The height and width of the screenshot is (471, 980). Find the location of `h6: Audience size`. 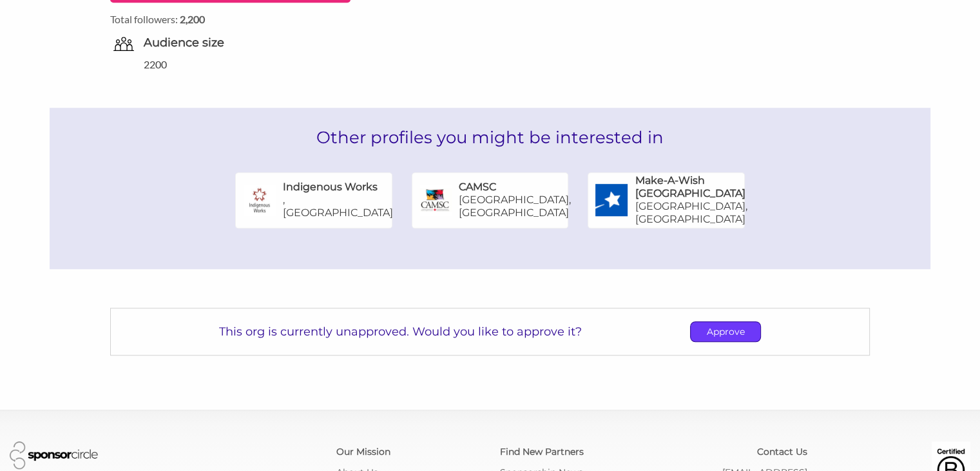

h6: Audience size is located at coordinates (252, 42).